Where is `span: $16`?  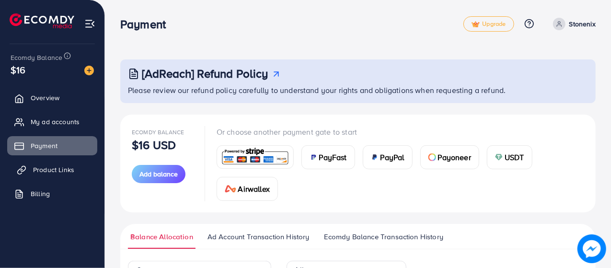
span: $16 is located at coordinates (18, 70).